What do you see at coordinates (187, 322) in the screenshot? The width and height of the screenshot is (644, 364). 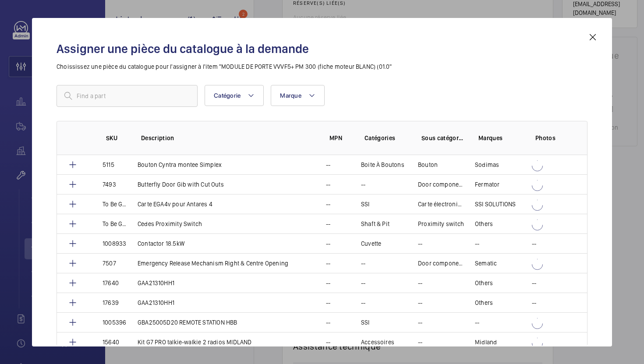 I see `p: GBA25005D20 REMOTE STATION HBB` at bounding box center [187, 322].